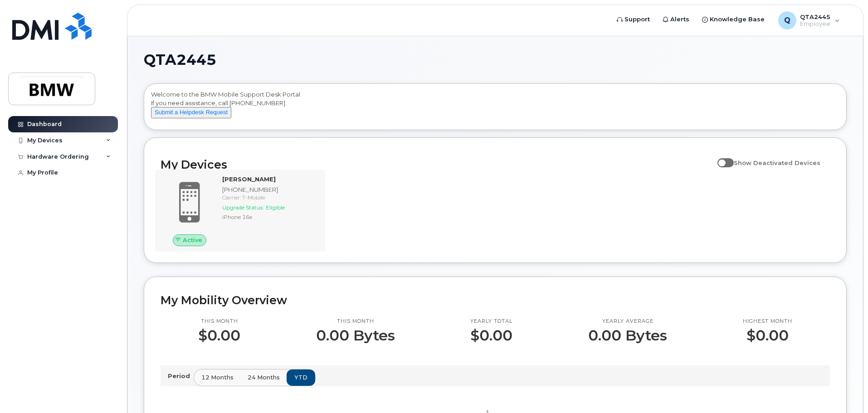 The image size is (868, 413). Describe the element at coordinates (243, 208) in the screenshot. I see `span: Upgrade Status:` at that location.